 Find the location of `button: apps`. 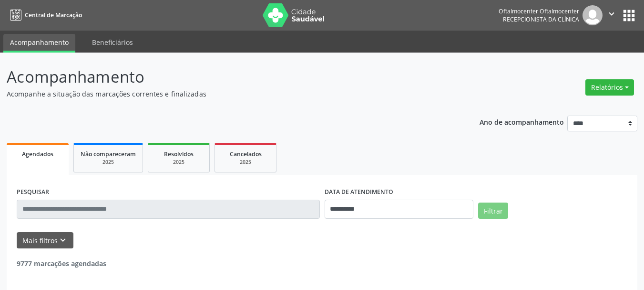

button: apps is located at coordinates (629, 15).